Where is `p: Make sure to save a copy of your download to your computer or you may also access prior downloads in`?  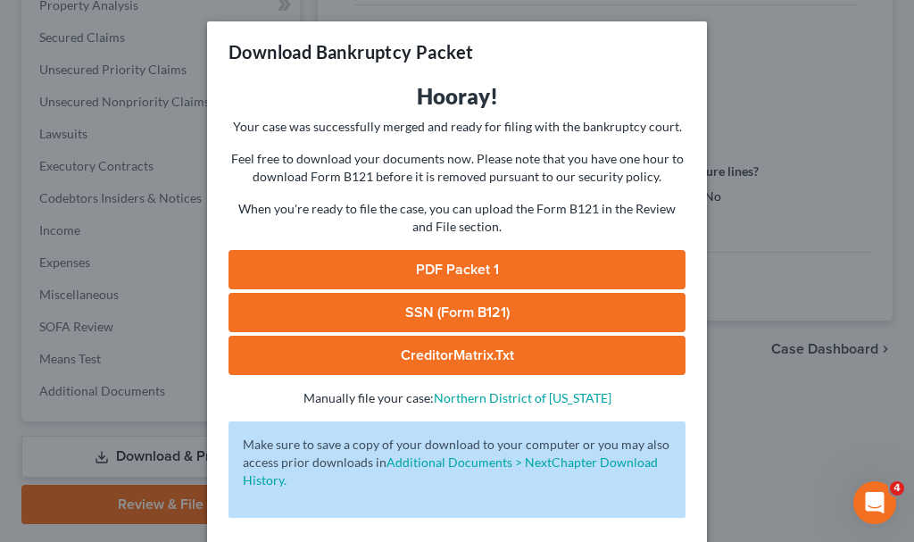
p: Make sure to save a copy of your download to your computer or you may also access prior downloads in is located at coordinates (457, 462).